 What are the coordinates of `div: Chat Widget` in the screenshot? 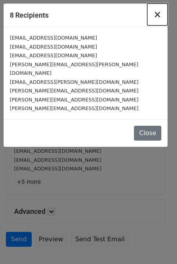 It's located at (158, 245).